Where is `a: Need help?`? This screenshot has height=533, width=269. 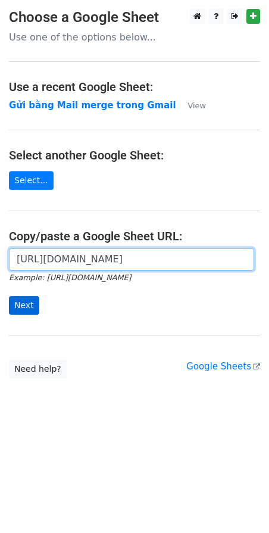
a: Need help? is located at coordinates (37, 369).